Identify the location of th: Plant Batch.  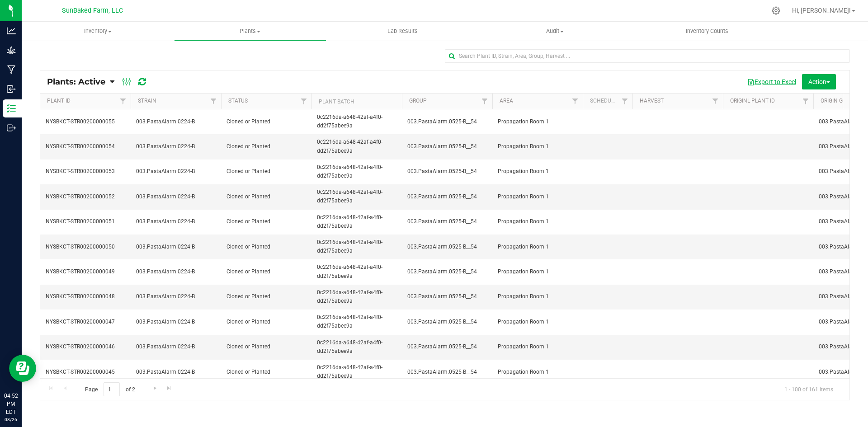
(356, 101).